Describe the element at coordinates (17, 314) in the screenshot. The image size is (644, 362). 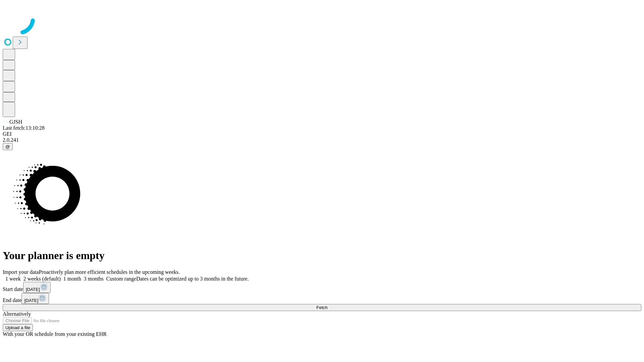
I see `span: Alternatively` at that location.